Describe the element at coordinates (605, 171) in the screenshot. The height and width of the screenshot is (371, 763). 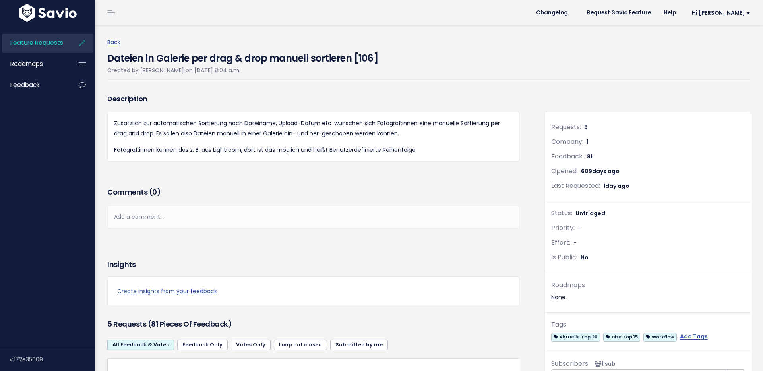
I see `span: days ago` at that location.